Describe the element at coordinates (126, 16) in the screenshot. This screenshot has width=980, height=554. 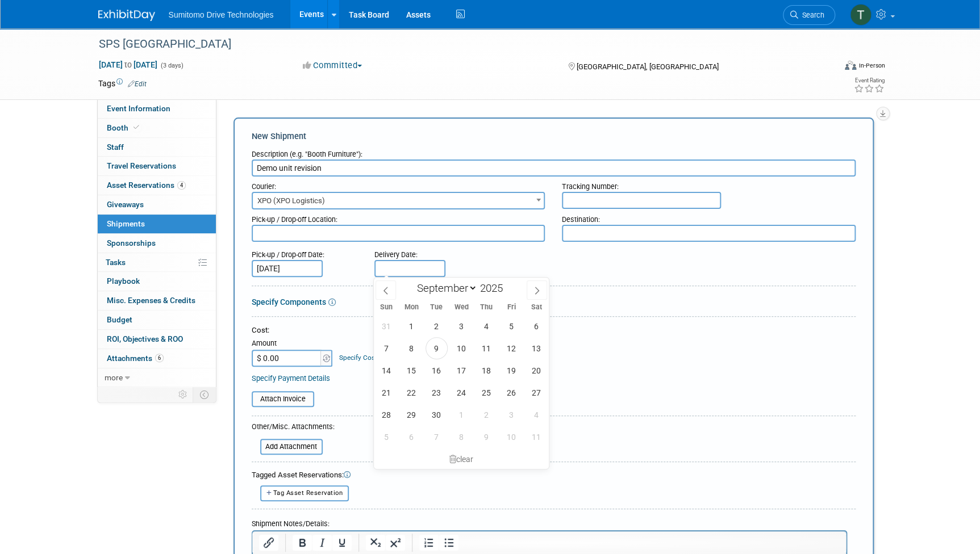
I see `img: ExhibitDay` at that location.